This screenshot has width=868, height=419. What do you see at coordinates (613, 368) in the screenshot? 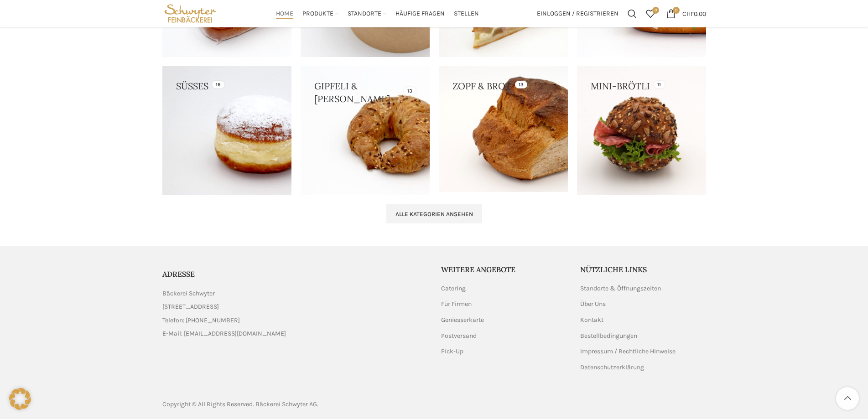
I see `a: Datenschutzerklärung` at bounding box center [613, 368].